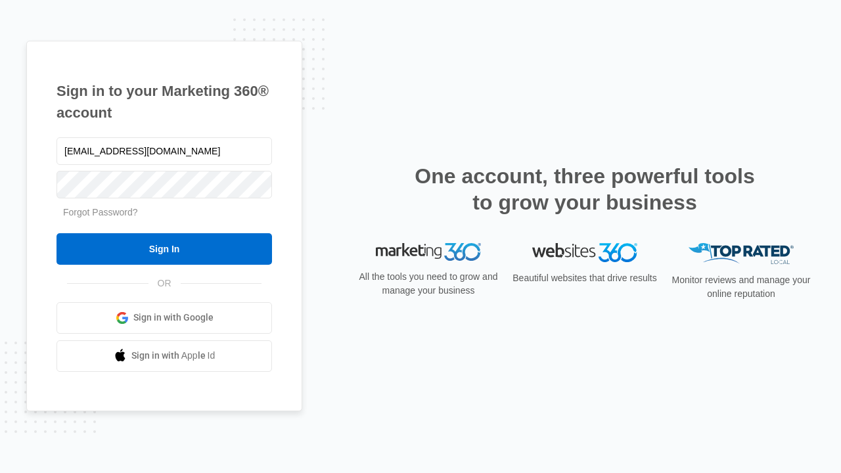 Image resolution: width=841 pixels, height=473 pixels. Describe the element at coordinates (164, 283) in the screenshot. I see `span: OR` at that location.